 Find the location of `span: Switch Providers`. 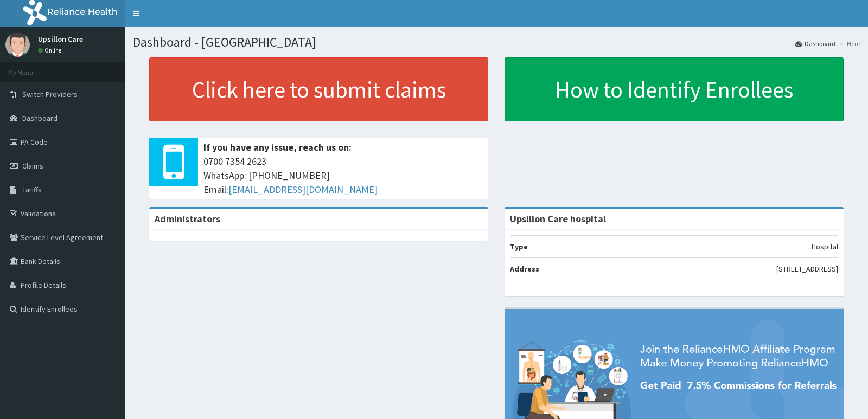

span: Switch Providers is located at coordinates (50, 94).